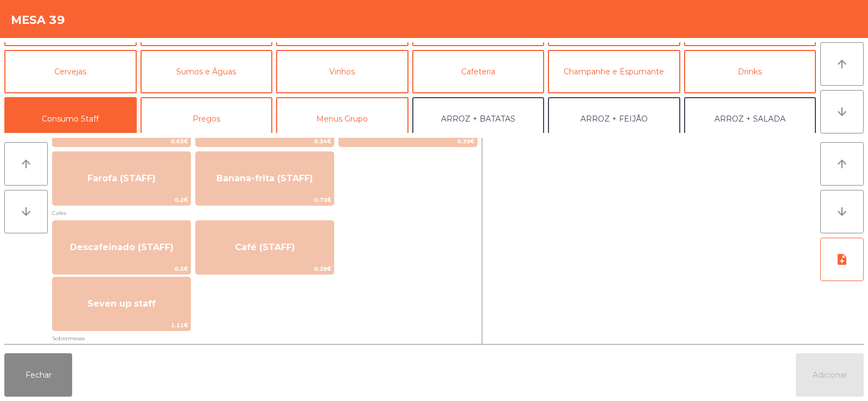 The width and height of the screenshot is (868, 401). Describe the element at coordinates (342, 119) in the screenshot. I see `button: Menus Grupo` at that location.